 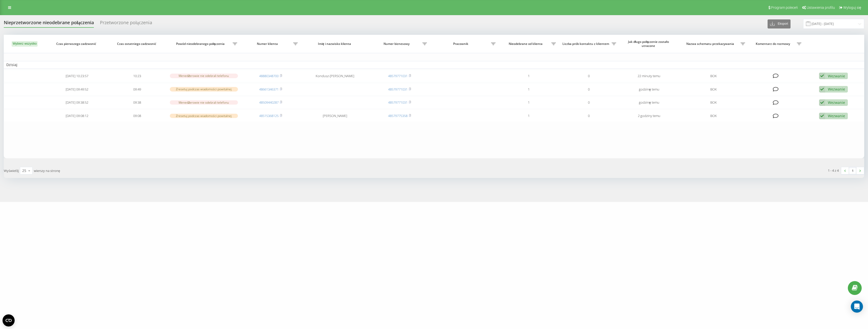 What do you see at coordinates (526, 44) in the screenshot?
I see `span: Nieodebrane od klienta` at bounding box center [526, 44].